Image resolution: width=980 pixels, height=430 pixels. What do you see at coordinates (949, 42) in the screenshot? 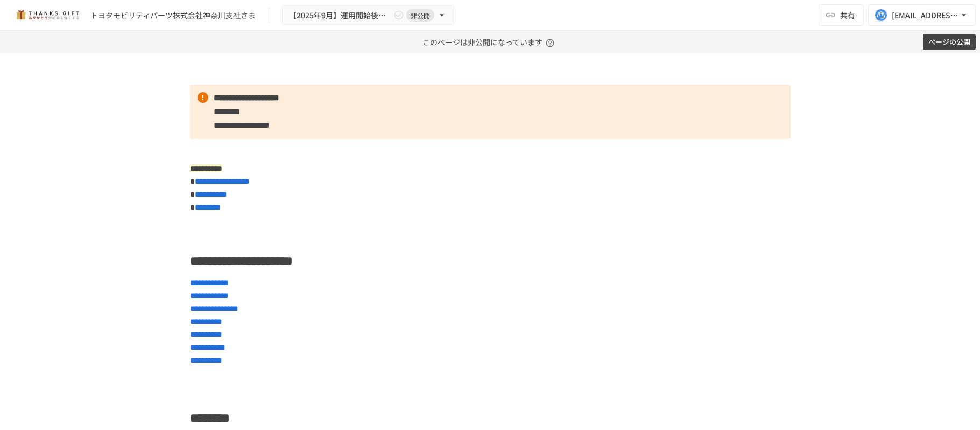
I see `button: ページの公開` at bounding box center [949, 42].